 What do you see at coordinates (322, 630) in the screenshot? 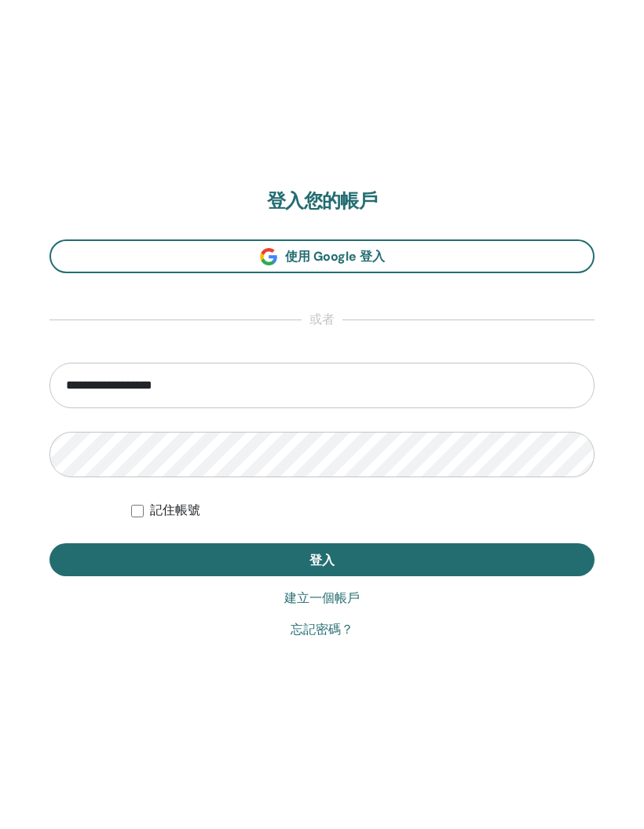
I see `a: 忘記密碼？` at bounding box center [322, 630].